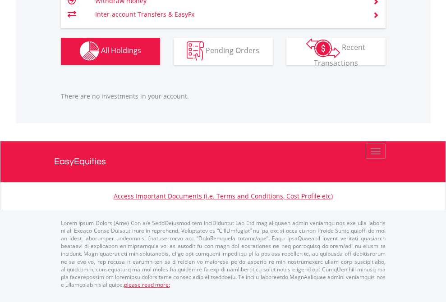 The image size is (446, 302). What do you see at coordinates (323, 48) in the screenshot?
I see `img: transactions-zar-wht.png` at bounding box center [323, 48].